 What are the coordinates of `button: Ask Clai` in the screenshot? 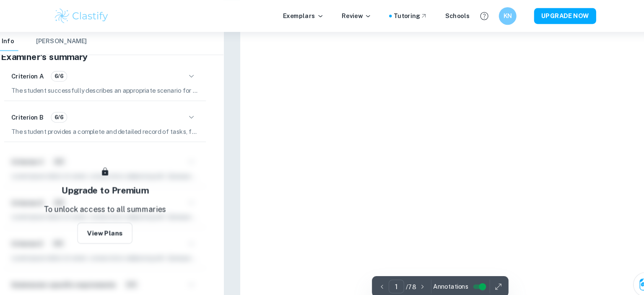 It's located at (627, 271).